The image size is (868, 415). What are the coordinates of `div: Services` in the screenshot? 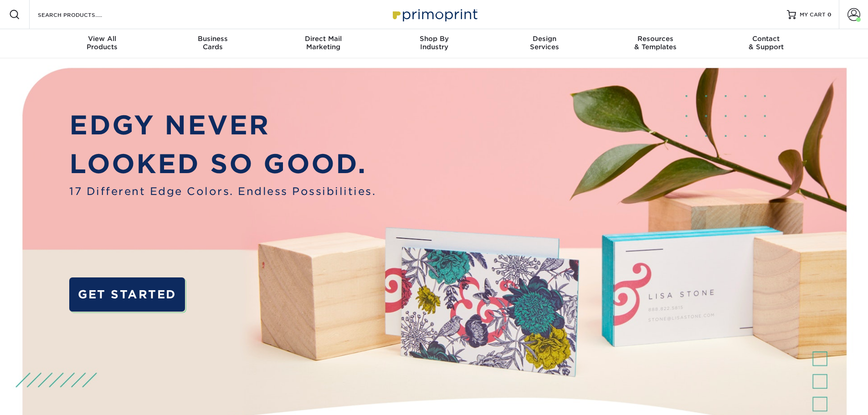 It's located at (544, 43).